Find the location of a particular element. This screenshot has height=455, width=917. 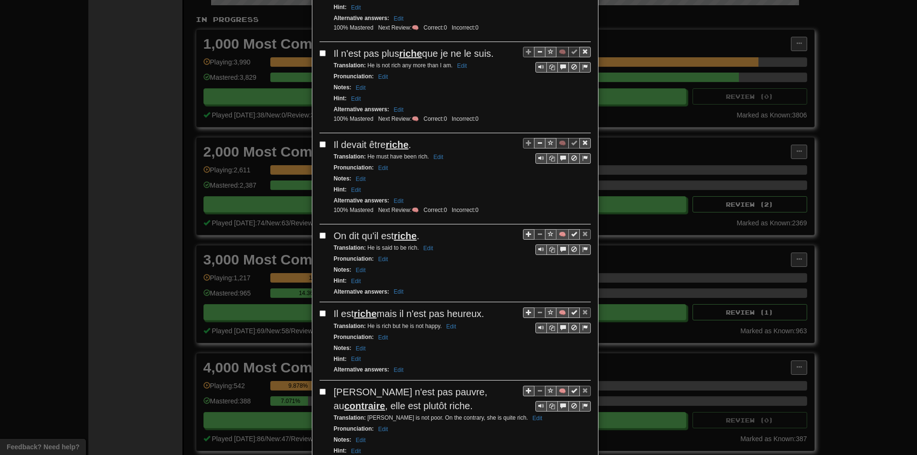

u: contraire is located at coordinates (365, 406).